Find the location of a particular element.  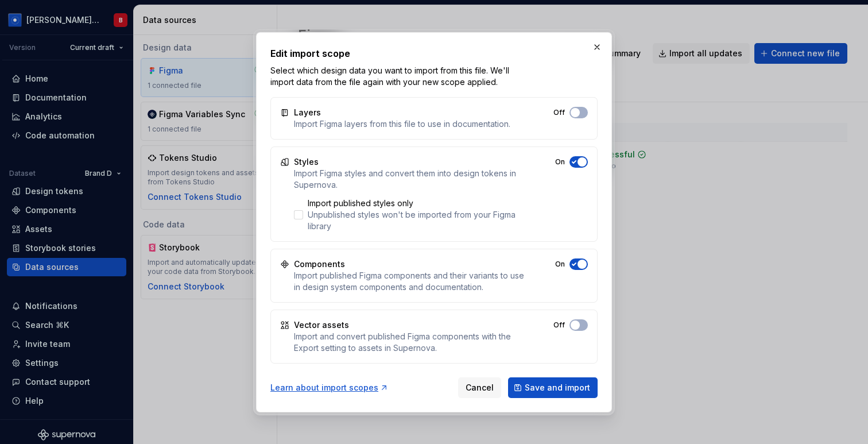

div: Import and convert published Figma components with the Export setting to assets in Supernova. is located at coordinates (409, 343).